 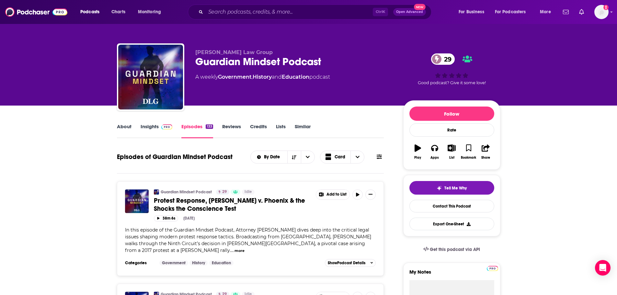 What do you see at coordinates (485, 158) in the screenshot?
I see `div: Share` at bounding box center [485, 158].